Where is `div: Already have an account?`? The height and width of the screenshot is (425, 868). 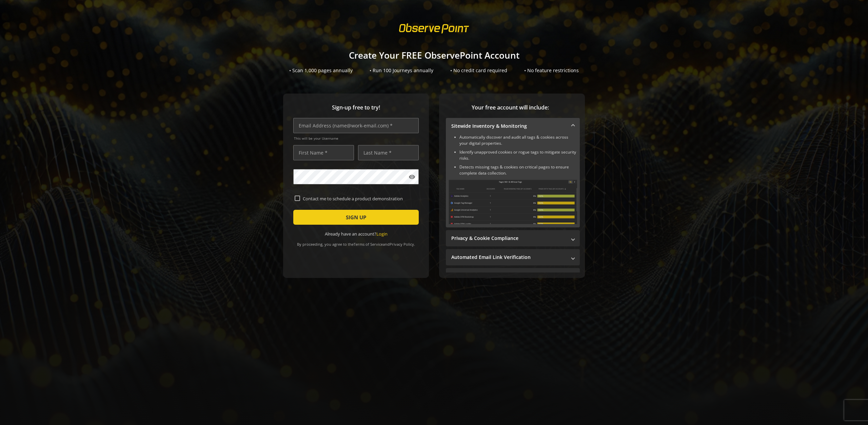 div: Already have an account? is located at coordinates (356, 234).